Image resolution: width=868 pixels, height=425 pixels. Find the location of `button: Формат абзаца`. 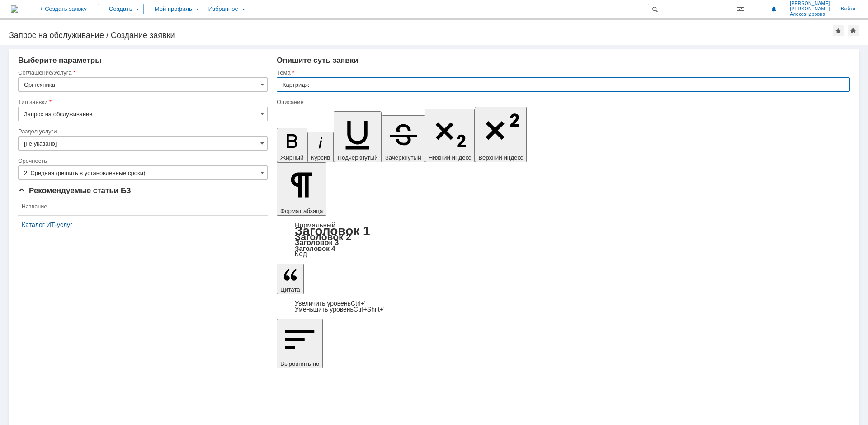

button: Формат абзаца is located at coordinates (301, 189).